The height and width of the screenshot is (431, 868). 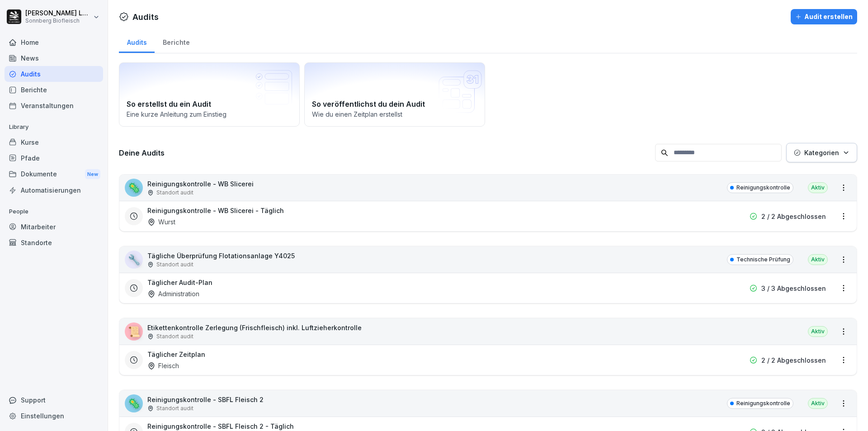 I want to click on div: Standorte, so click(x=54, y=242).